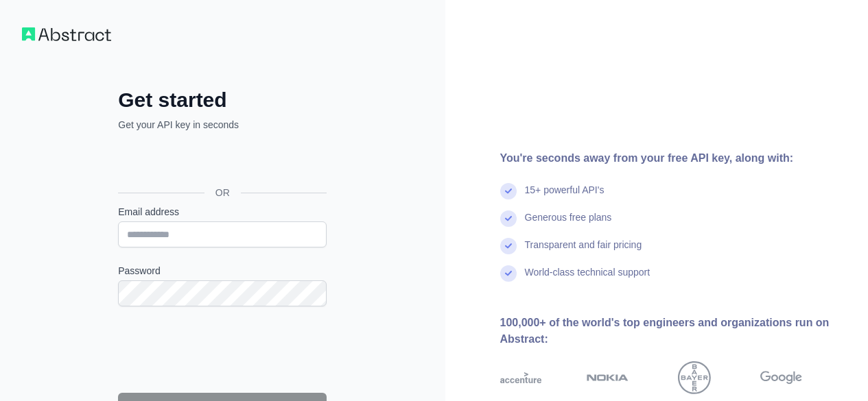  I want to click on label: Password, so click(222, 271).